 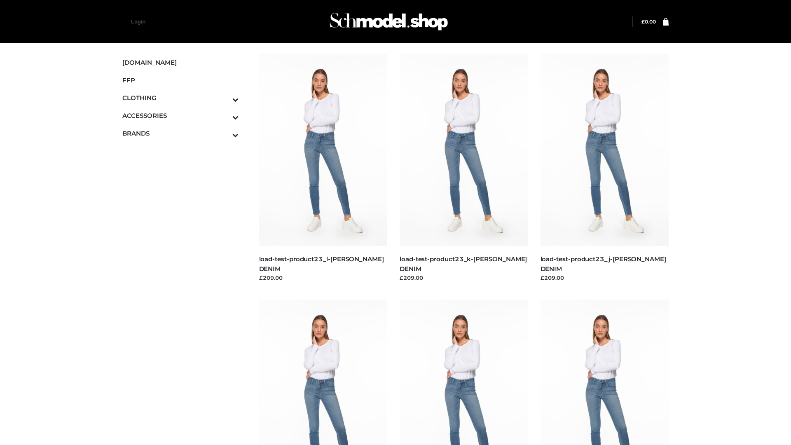 What do you see at coordinates (180, 98) in the screenshot?
I see `a: CLOTHINGToggle Submenu` at bounding box center [180, 98].